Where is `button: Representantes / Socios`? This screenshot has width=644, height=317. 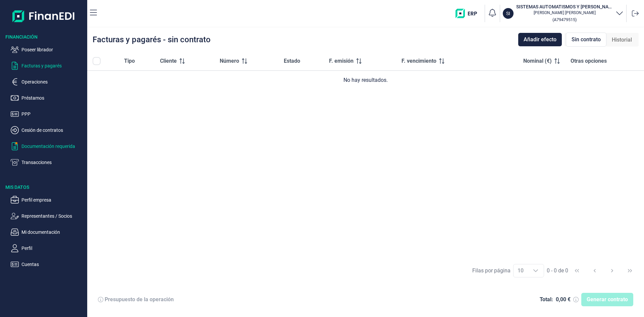 button: Representantes / Socios is located at coordinates (47, 216).